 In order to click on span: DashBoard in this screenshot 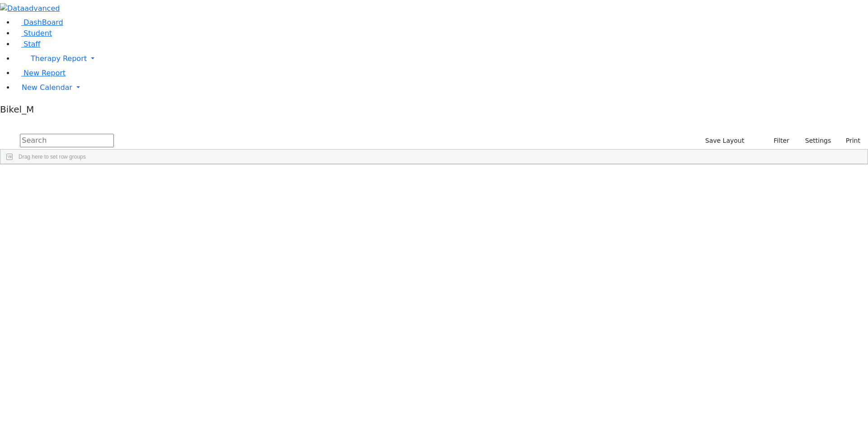, I will do `click(43, 22)`.